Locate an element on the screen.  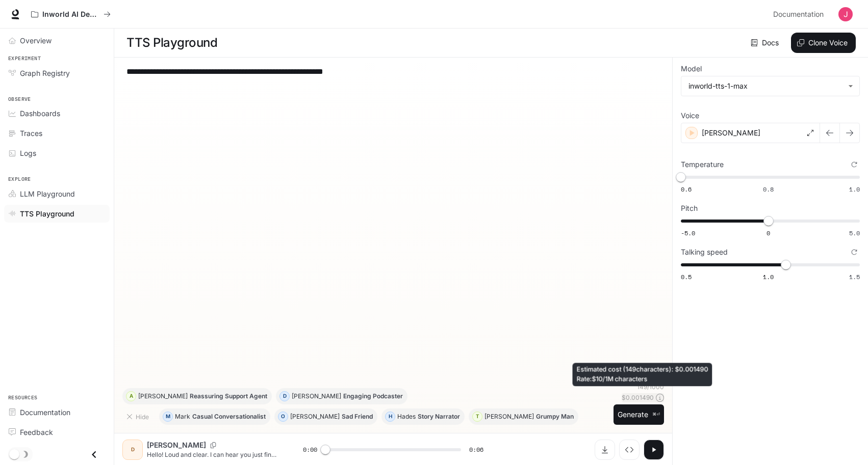
a: LLM Playground is located at coordinates (57, 194).